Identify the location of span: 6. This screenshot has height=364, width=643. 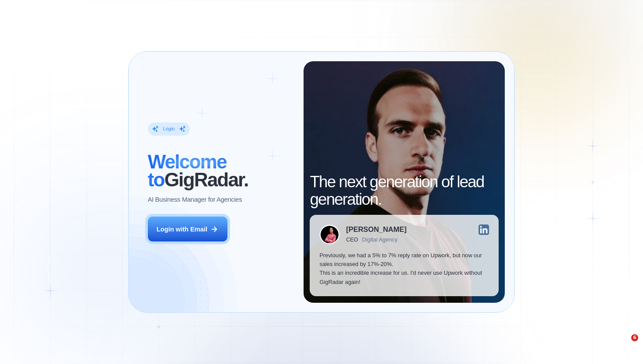
(635, 338).